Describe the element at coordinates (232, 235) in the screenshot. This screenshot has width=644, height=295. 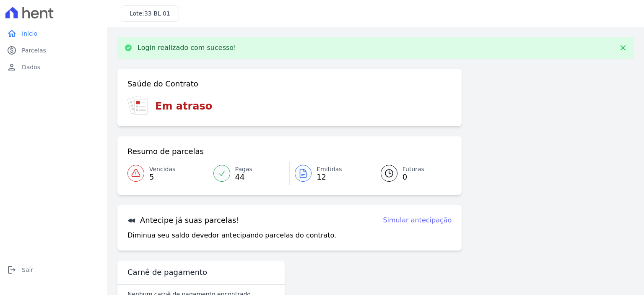
I see `p: Diminua seu saldo devedor antecipando parcelas do contrato.` at that location.